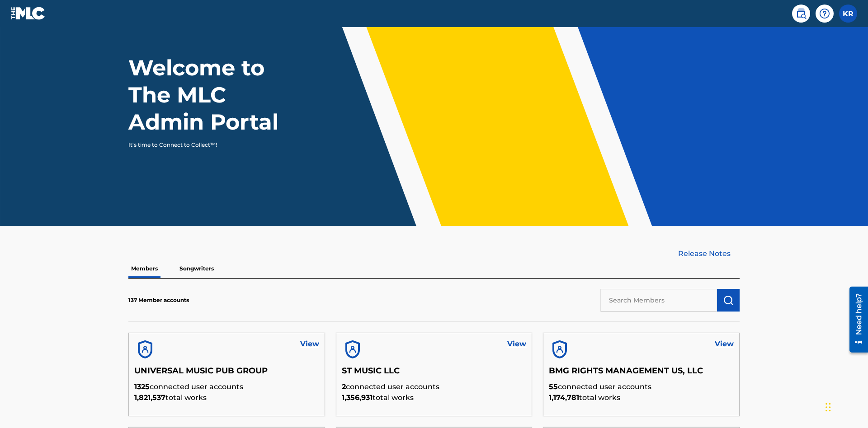 The width and height of the screenshot is (868, 428). What do you see at coordinates (641, 374) in the screenshot?
I see `h5: BMG RIGHTS MANAGEMENT US, LLC` at bounding box center [641, 374].